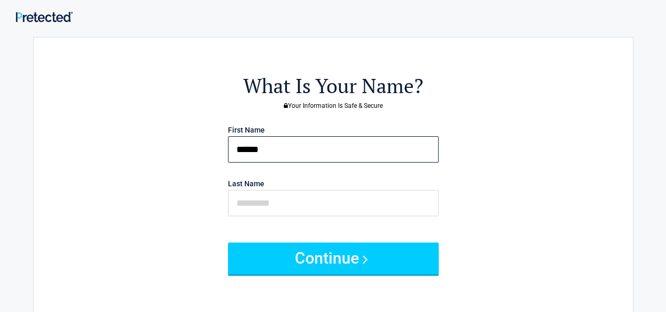  Describe the element at coordinates (333, 106) in the screenshot. I see `h3: Your Information Is Safe & Secure` at that location.